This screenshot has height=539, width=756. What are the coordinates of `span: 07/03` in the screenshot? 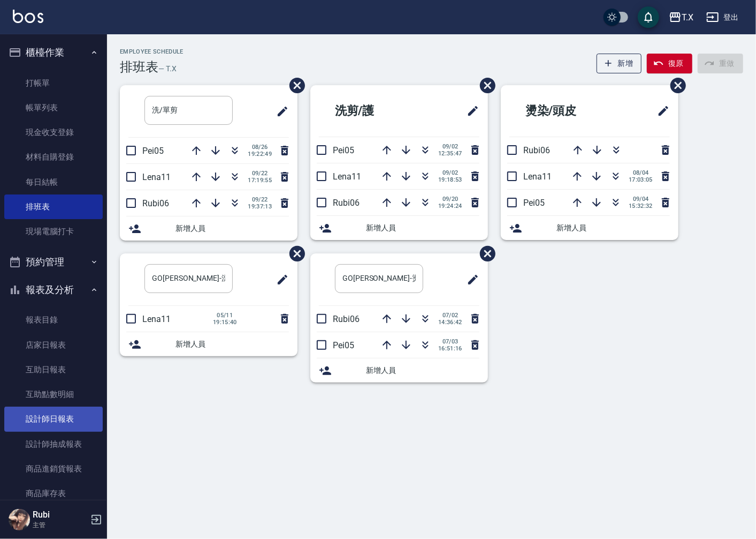 It's located at (450, 341).